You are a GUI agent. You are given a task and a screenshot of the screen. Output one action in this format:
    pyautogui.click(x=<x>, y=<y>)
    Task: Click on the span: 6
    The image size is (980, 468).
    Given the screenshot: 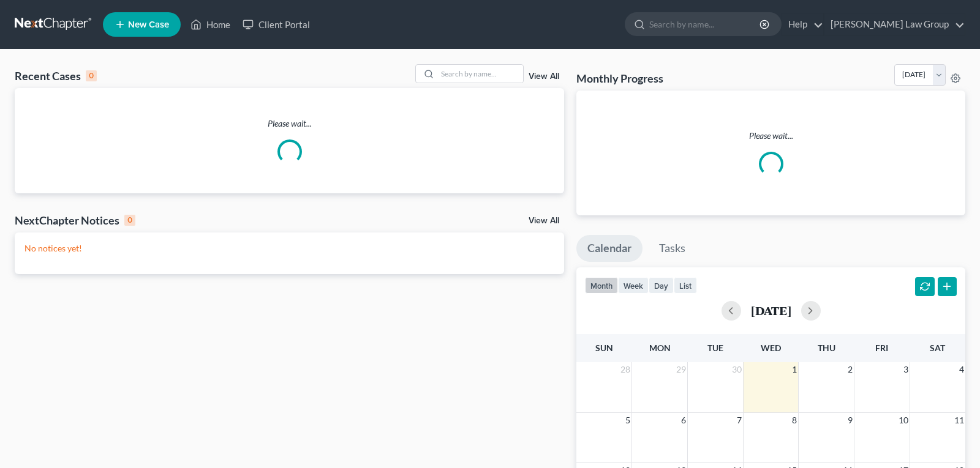 What is the action you would take?
    pyautogui.click(x=684, y=420)
    